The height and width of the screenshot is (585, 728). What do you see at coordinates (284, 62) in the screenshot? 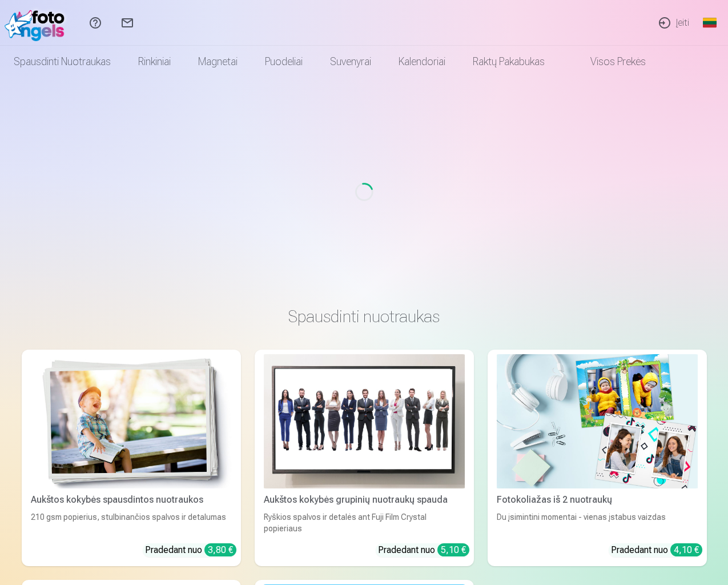
I see `a: Puodeliai` at bounding box center [284, 62].